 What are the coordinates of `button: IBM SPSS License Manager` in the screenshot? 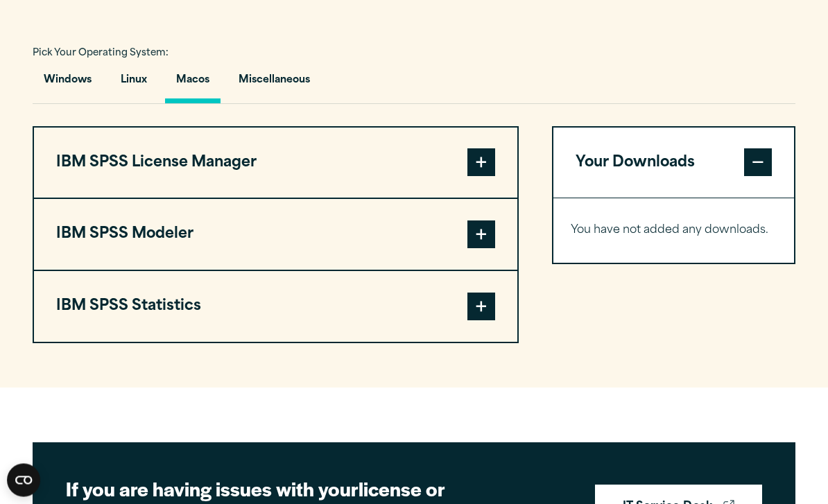 It's located at (275, 163).